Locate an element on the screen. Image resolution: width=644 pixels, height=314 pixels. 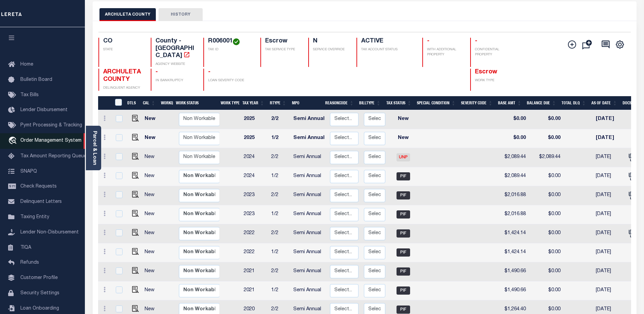
span: Pymt Processing & Tracking is located at coordinates (51, 125).